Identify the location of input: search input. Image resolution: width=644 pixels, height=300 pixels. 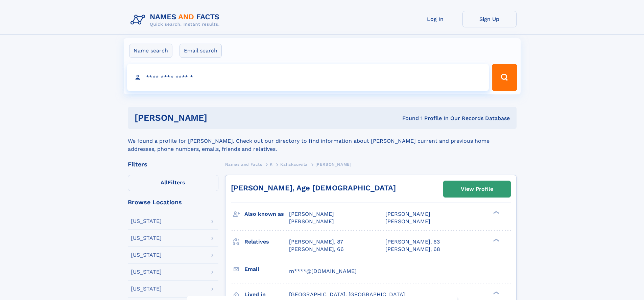
(308, 78).